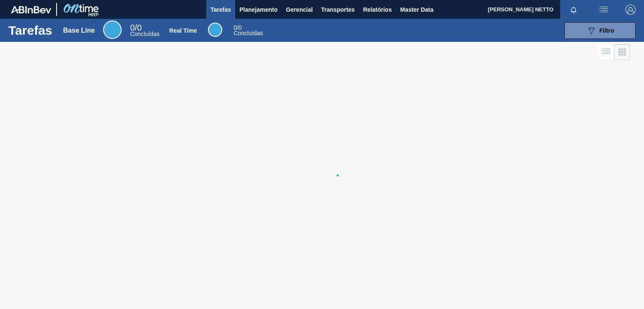 The image size is (644, 309). Describe the element at coordinates (607, 30) in the screenshot. I see `span: Filtro` at that location.